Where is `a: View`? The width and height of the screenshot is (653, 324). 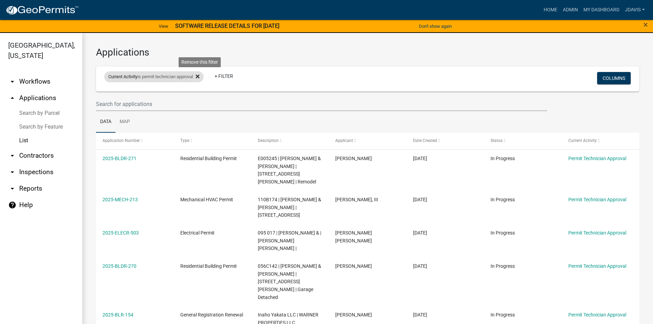 a: View is located at coordinates (163, 26).